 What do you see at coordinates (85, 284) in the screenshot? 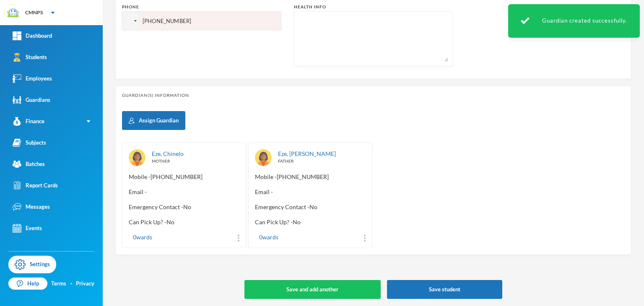
I see `a: Privacy` at bounding box center [85, 284].